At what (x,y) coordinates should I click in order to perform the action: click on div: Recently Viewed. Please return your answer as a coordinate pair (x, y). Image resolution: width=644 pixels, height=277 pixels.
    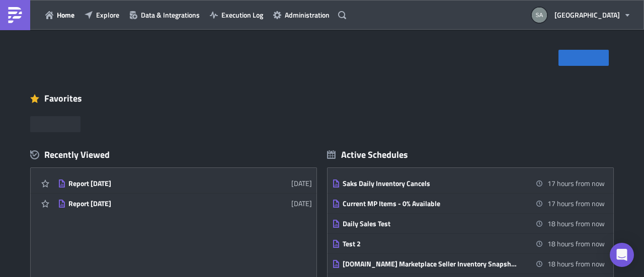
    Looking at the image, I should click on (174, 155).